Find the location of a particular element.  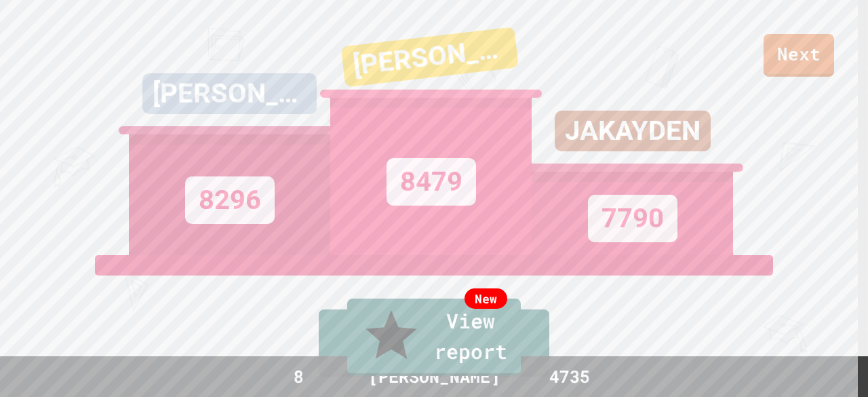

div: 8296 is located at coordinates (230, 200).